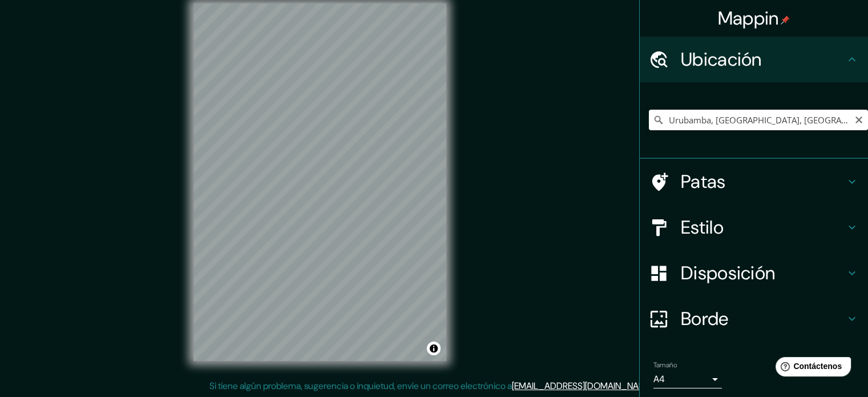 This screenshot has height=397, width=868. I want to click on font: Disposición, so click(728, 273).